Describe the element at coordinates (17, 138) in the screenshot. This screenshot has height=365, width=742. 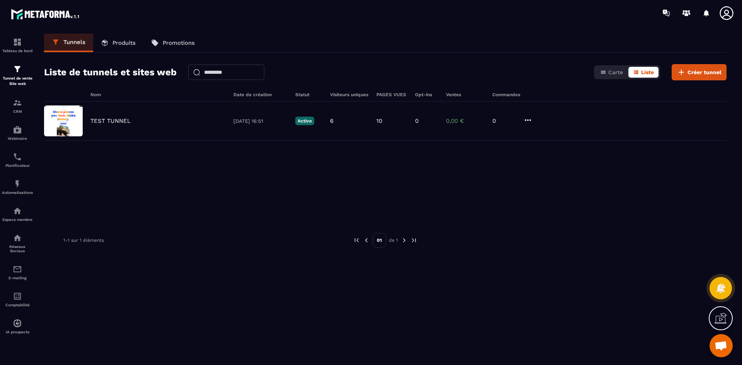
I see `p: Webinaire` at that location.